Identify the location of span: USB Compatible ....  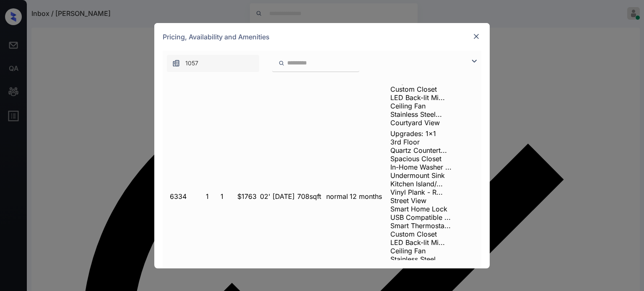
(420, 217).